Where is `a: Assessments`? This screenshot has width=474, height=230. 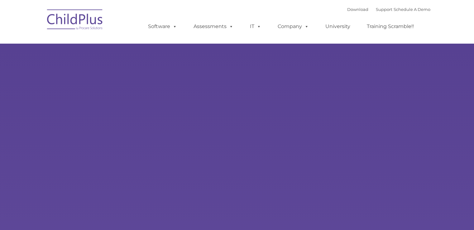 a: Assessments is located at coordinates (214, 27).